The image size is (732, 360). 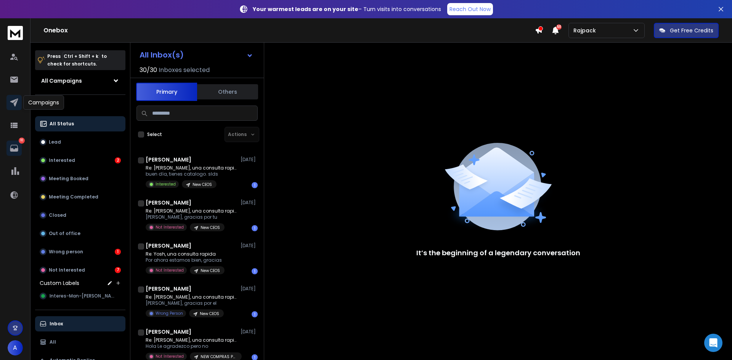 What do you see at coordinates (58, 215) in the screenshot?
I see `p: Closed` at bounding box center [58, 215].